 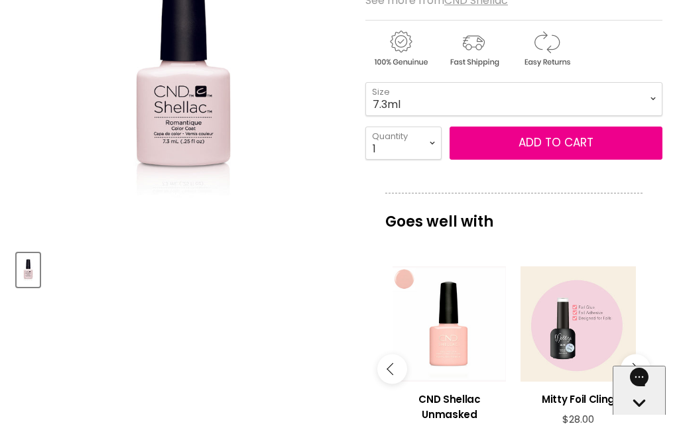 What do you see at coordinates (28, 270) in the screenshot?
I see `button: CND Shellac Romantique` at bounding box center [28, 270].